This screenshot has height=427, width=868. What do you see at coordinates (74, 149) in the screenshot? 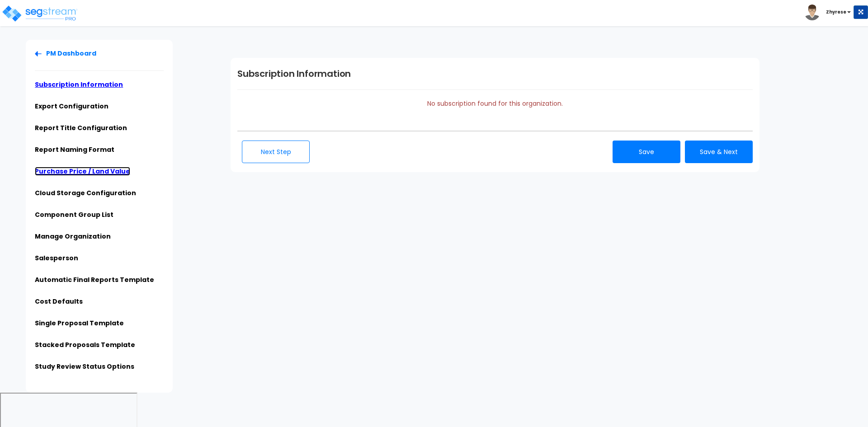
I see `a: Report Naming Format` at bounding box center [74, 149].